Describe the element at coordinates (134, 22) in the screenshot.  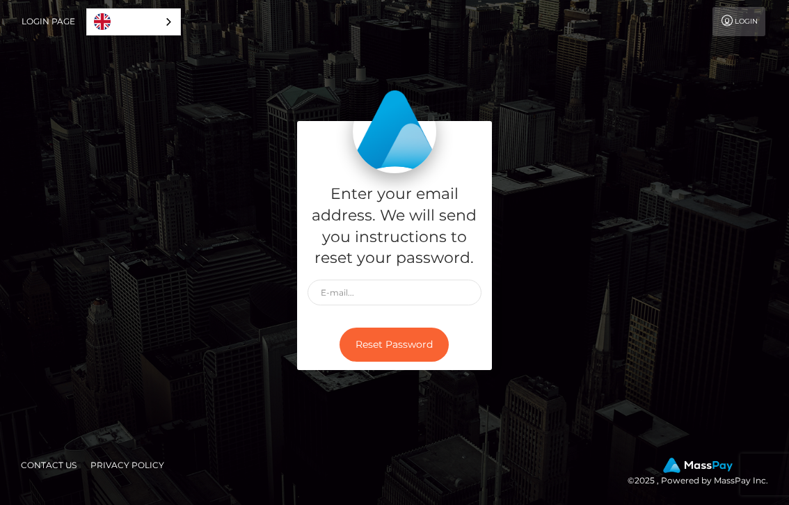
I see `a: English` at that location.